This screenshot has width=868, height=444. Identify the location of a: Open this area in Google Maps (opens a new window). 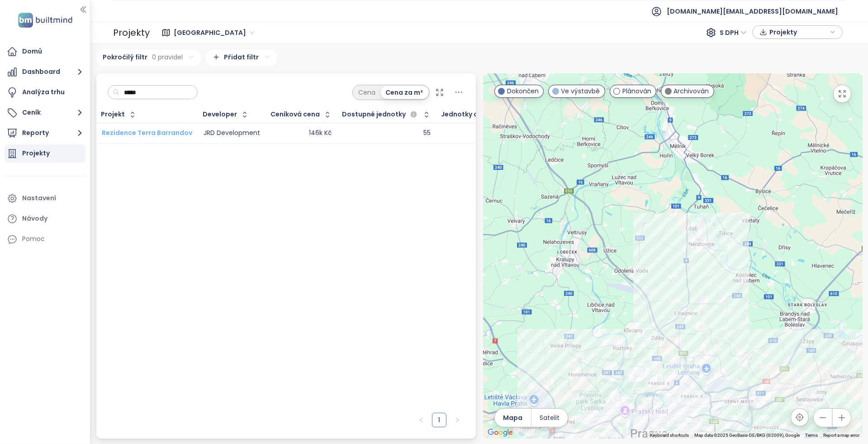
(501, 433).